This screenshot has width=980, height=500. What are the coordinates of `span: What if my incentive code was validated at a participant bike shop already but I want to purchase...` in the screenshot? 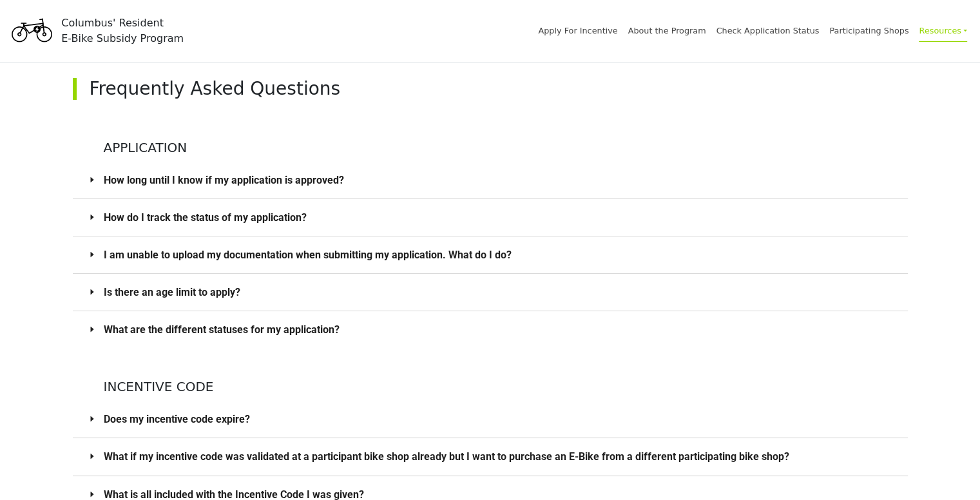 It's located at (498, 456).